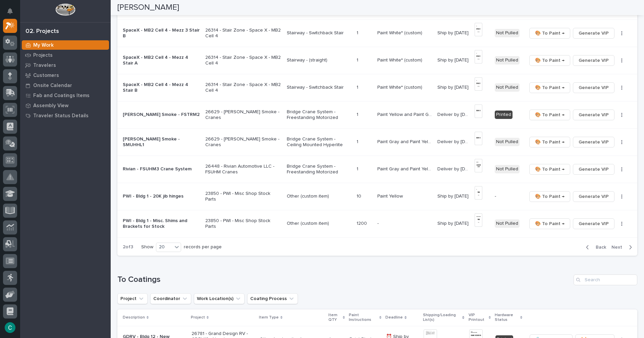 This screenshot has width=644, height=338. What do you see at coordinates (65, 45) in the screenshot?
I see `a: My Work` at bounding box center [65, 45].